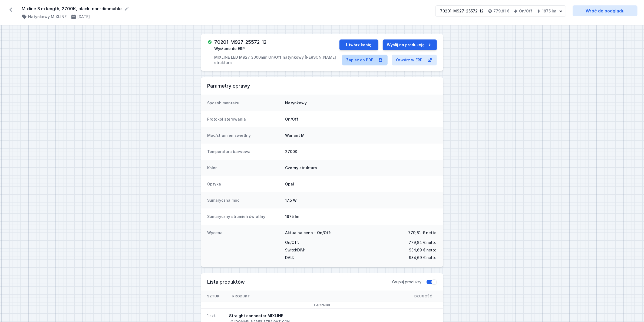 Image resolution: width=644 pixels, height=322 pixels. I want to click on span: Długość, so click(424, 296).